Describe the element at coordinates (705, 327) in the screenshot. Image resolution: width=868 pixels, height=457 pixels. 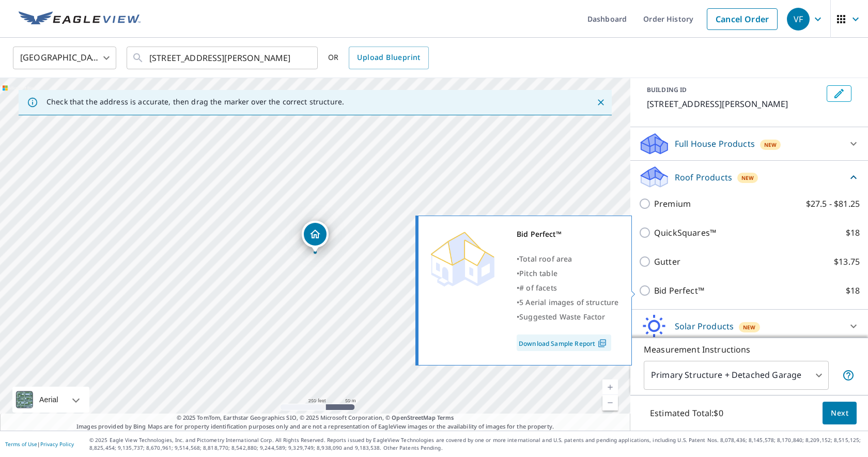
I see `p: Solar Products` at that location.